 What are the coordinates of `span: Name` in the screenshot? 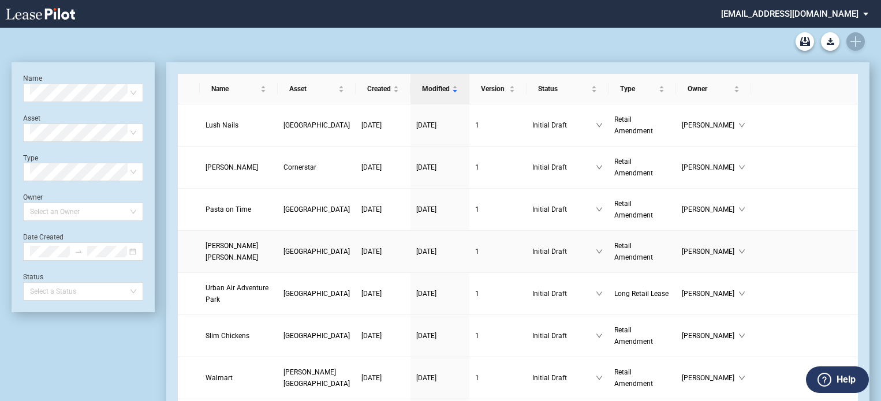 It's located at (234, 89).